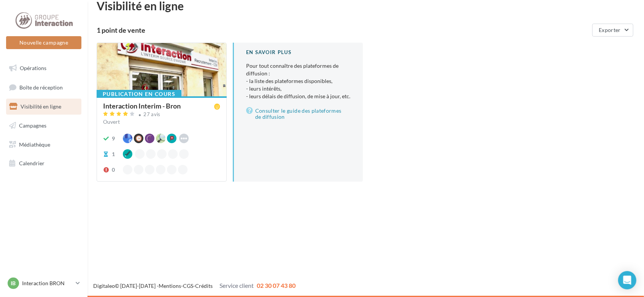 This screenshot has height=297, width=644. What do you see at coordinates (343, 30) in the screenshot?
I see `div: 1 point de vente` at bounding box center [343, 30].